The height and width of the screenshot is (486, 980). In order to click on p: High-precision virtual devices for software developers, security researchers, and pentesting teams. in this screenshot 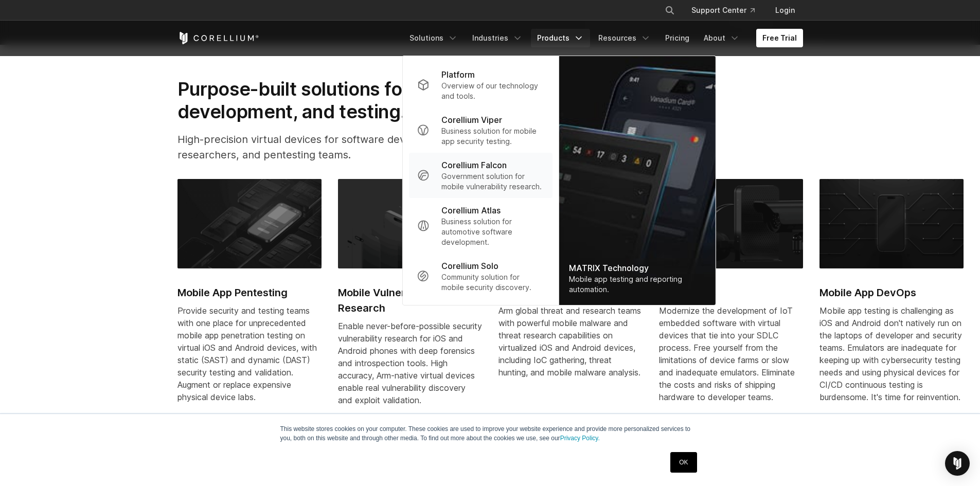, I will do `click(353, 147)`.